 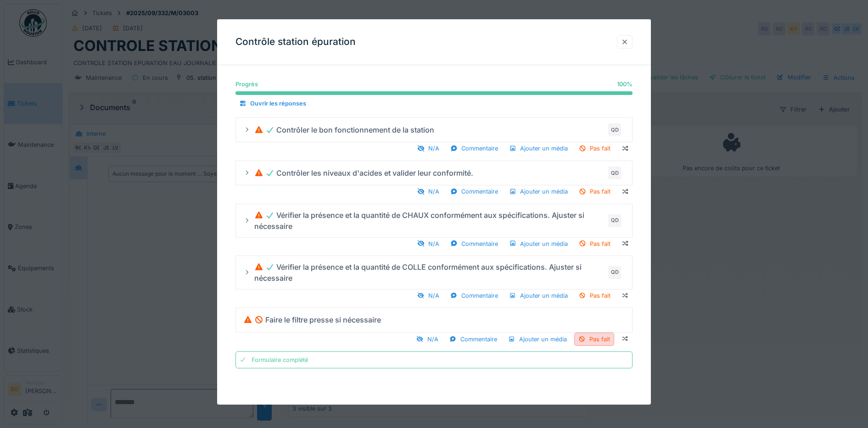 I want to click on div: Vérifier la présence et la quantité de CHAUX conformément aux spécifications. Ajuster si nécessaire, so click(x=429, y=221).